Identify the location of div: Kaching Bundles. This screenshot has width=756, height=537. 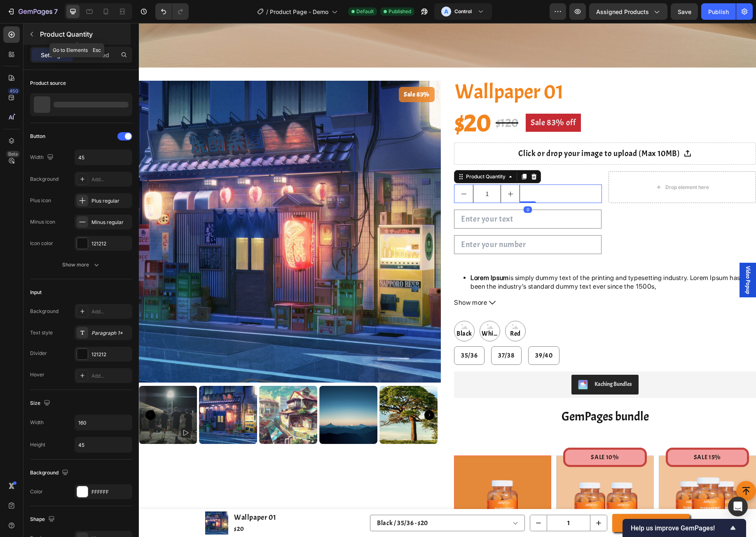
(474, 361).